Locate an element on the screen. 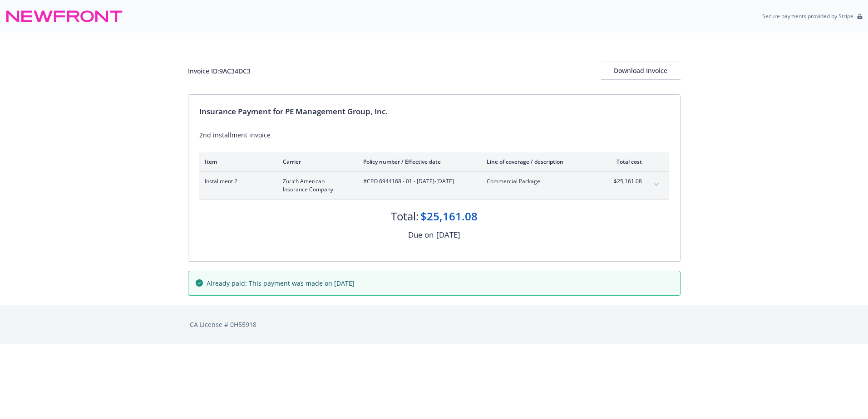 The height and width of the screenshot is (419, 868). div: Download Invoice is located at coordinates (641, 71).